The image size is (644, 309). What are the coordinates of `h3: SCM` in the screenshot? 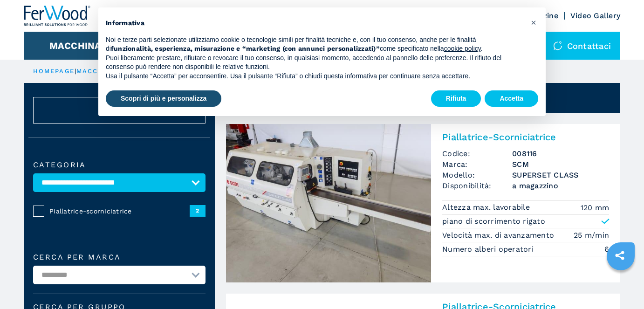 It's located at (561, 164).